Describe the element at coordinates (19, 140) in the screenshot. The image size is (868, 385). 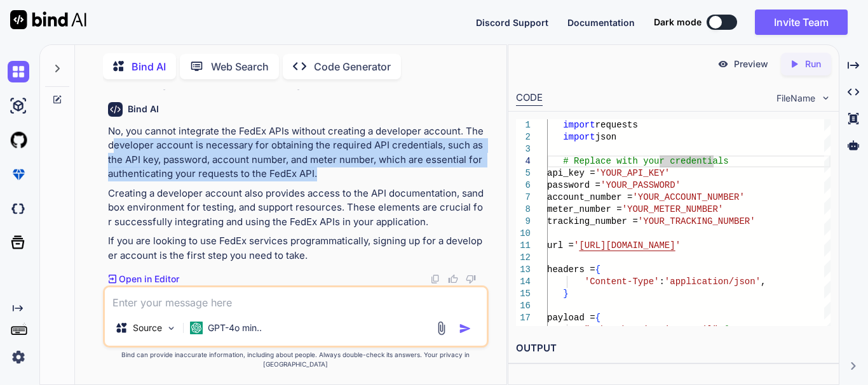
I see `img: githubLight` at that location.